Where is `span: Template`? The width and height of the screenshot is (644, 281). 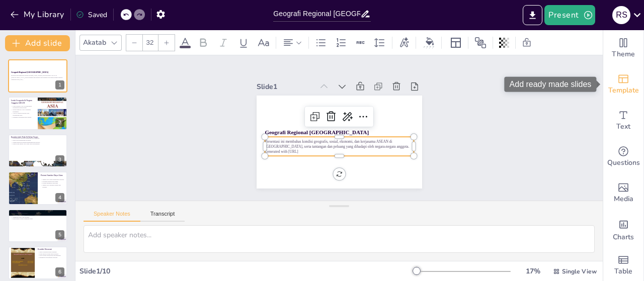 span: Template is located at coordinates (623, 90).